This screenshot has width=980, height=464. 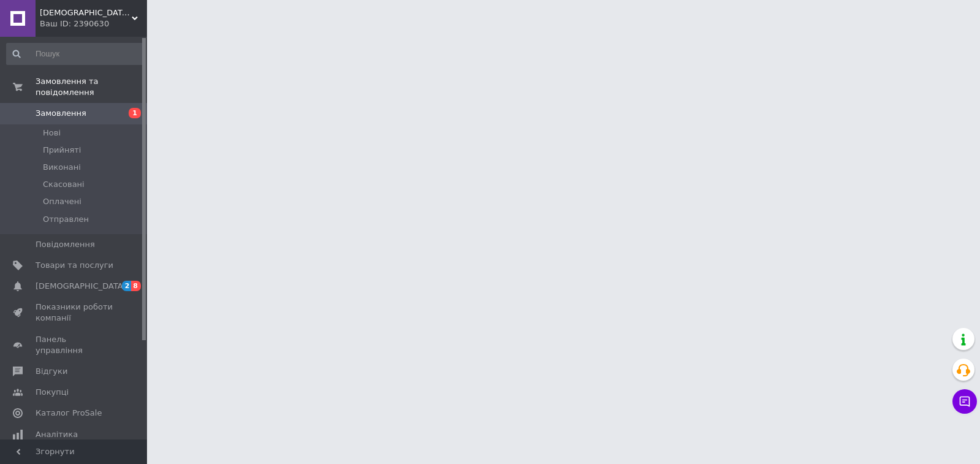 I want to click on button: Чат з покупцем, so click(x=965, y=402).